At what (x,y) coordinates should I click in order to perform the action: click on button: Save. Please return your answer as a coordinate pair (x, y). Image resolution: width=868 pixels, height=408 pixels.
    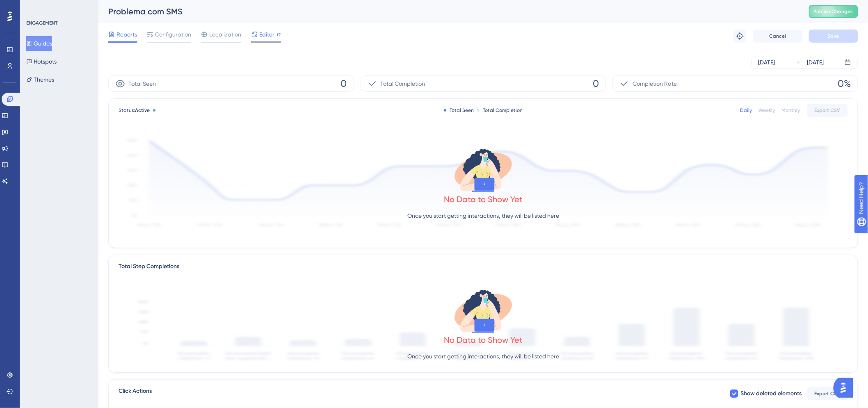
    Looking at the image, I should click on (833, 36).